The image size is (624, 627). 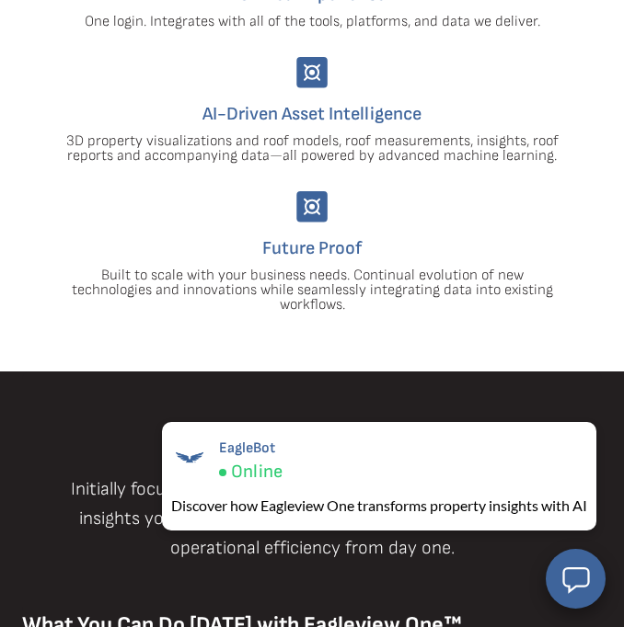 What do you see at coordinates (312, 519) in the screenshot?
I see `p: Initially focused on 3D roof data, Eagleview One™ delivers the insights you need to win more jobs...` at bounding box center [312, 519].